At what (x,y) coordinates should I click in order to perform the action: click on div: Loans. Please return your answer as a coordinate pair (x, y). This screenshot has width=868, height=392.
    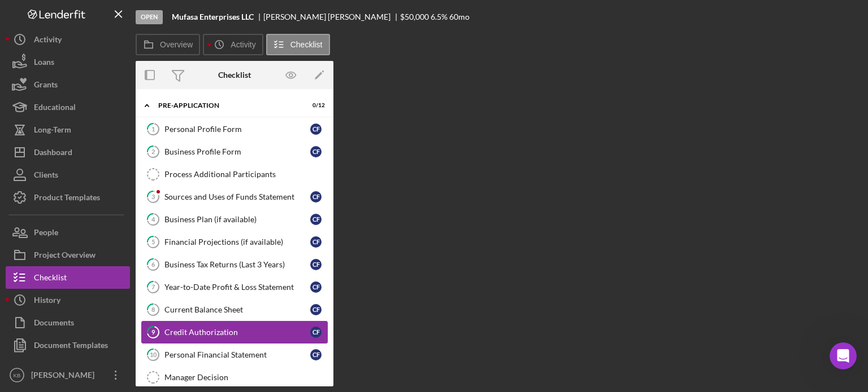
    Looking at the image, I should click on (44, 63).